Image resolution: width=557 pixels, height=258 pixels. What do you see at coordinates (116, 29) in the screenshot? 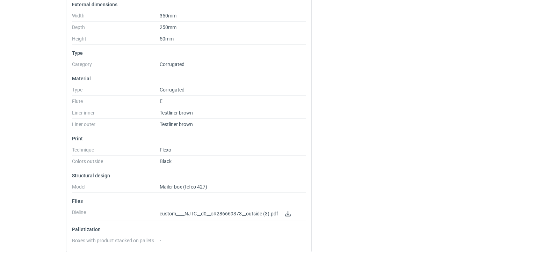
I see `dt: Depth` at bounding box center [116, 29].